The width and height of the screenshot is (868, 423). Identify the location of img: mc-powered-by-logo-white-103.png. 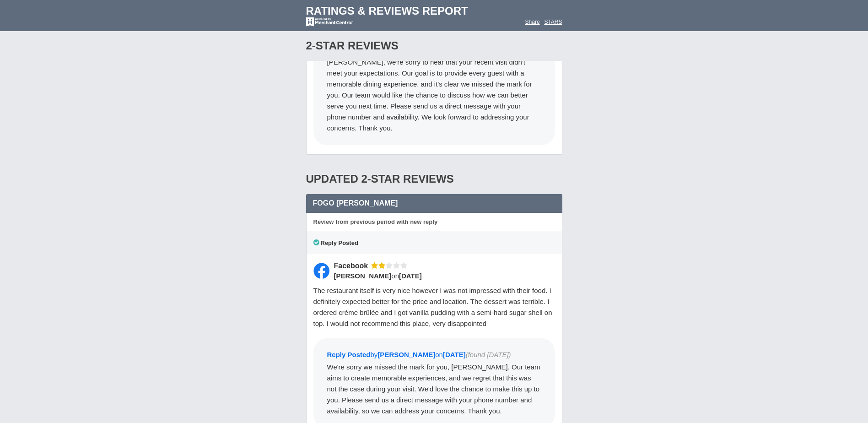
(330, 22).